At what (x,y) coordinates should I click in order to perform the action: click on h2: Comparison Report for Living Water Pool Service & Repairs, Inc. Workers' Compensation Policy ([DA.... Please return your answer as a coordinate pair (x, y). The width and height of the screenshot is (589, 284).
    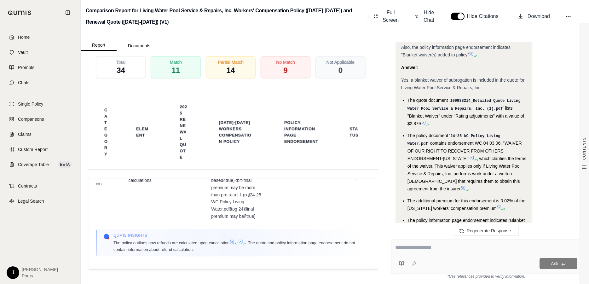
    Looking at the image, I should click on (225, 16).